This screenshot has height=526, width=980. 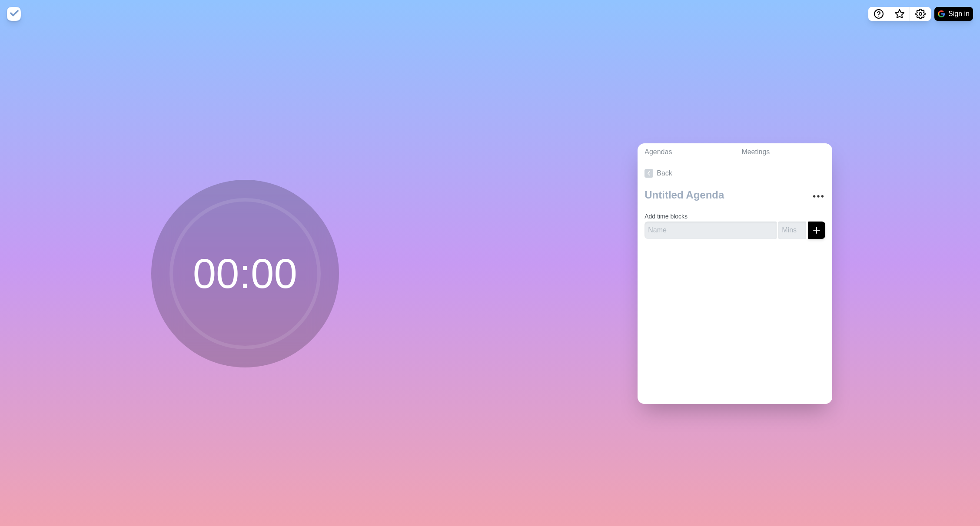 What do you see at coordinates (666, 216) in the screenshot?
I see `label: Add time blocks` at bounding box center [666, 216].